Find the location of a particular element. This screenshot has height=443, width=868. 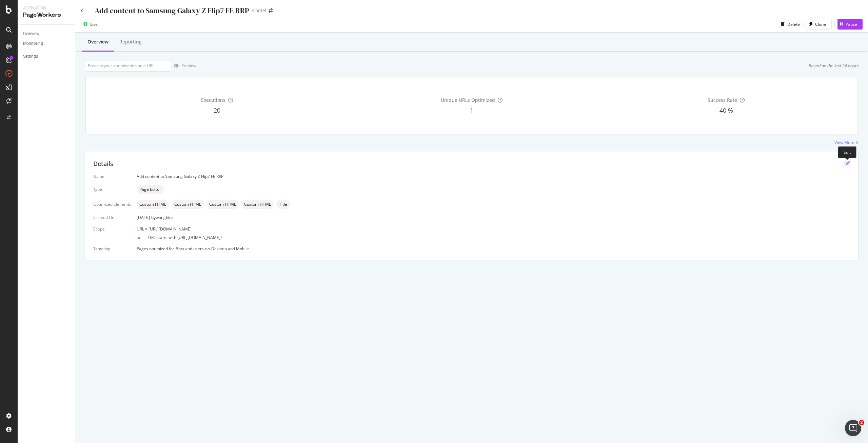

div: Desktop and Mobile is located at coordinates (230, 249).